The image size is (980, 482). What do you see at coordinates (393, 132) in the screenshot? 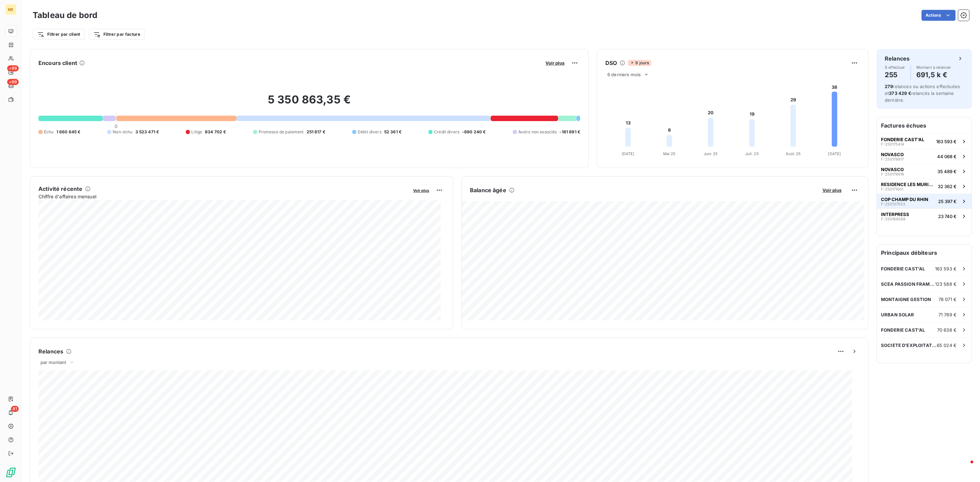
I see `span: 52 361 €` at bounding box center [393, 132].